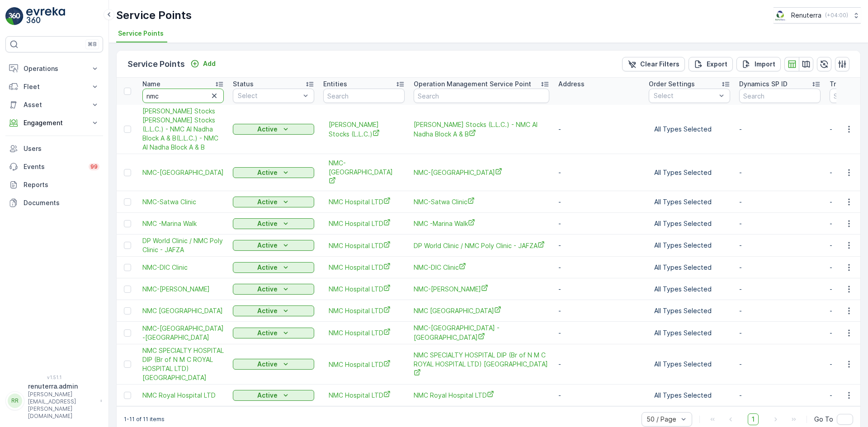  Describe the element at coordinates (660, 64) in the screenshot. I see `p: Clear Filters` at that location.